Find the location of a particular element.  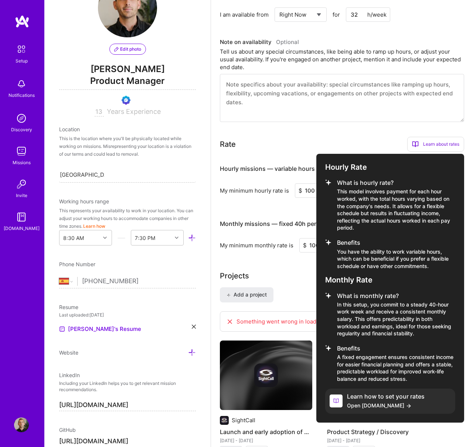

p: This model involves payment for each hour worked, with the total hours varying based on the compa... is located at coordinates (397, 210).